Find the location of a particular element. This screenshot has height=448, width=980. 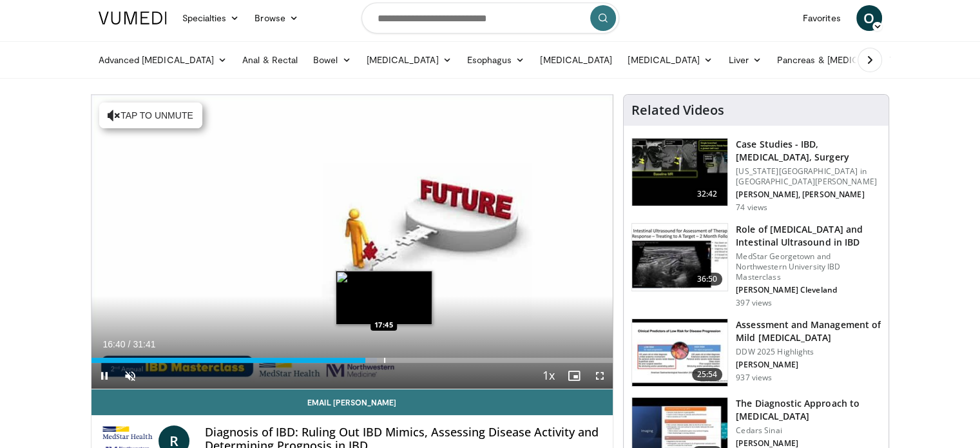

p: DDW 2025 Highlights is located at coordinates (808, 352).